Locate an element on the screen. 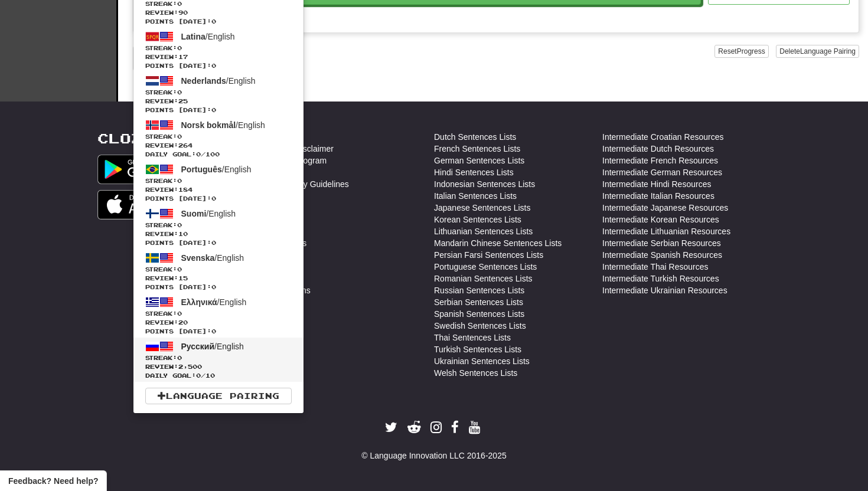 This screenshot has height=491, width=868. a: Serbian Sentences Lists is located at coordinates (478, 302).